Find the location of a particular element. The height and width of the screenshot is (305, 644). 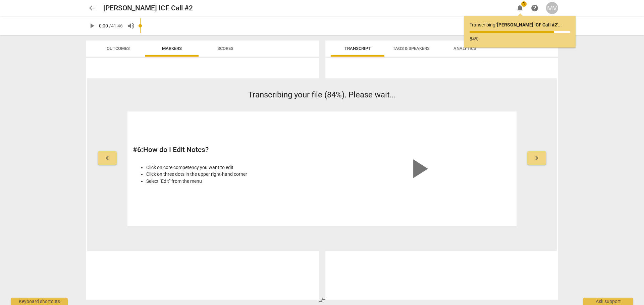

span: keyboard_arrow_right is located at coordinates (536, 158).